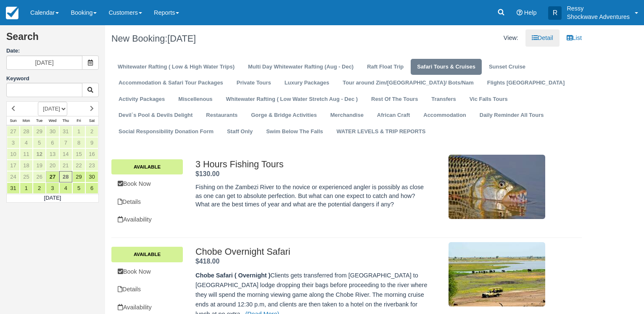 The image size is (644, 314). Describe the element at coordinates (543, 38) in the screenshot. I see `a: Detail` at that location.